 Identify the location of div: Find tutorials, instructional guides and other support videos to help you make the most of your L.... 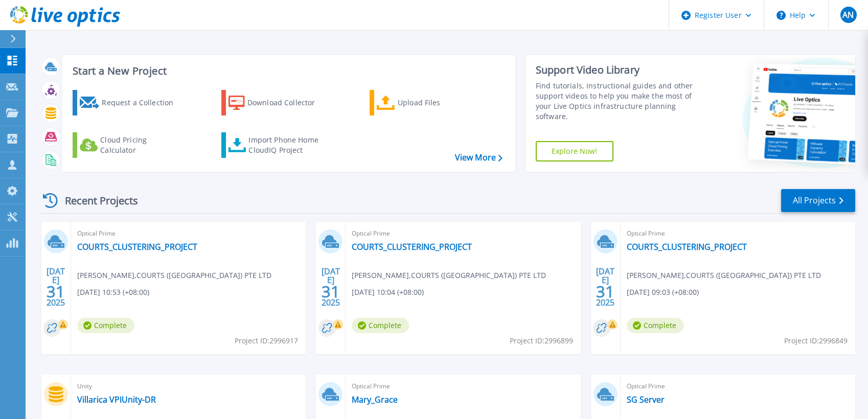
(619, 101).